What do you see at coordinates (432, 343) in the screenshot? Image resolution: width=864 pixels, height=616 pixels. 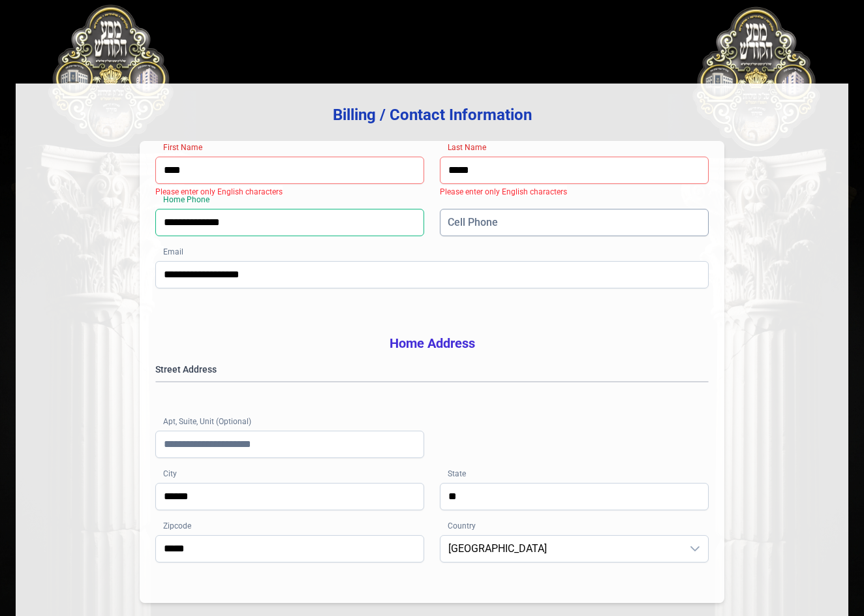 I see `h3: Home Address` at bounding box center [432, 343].